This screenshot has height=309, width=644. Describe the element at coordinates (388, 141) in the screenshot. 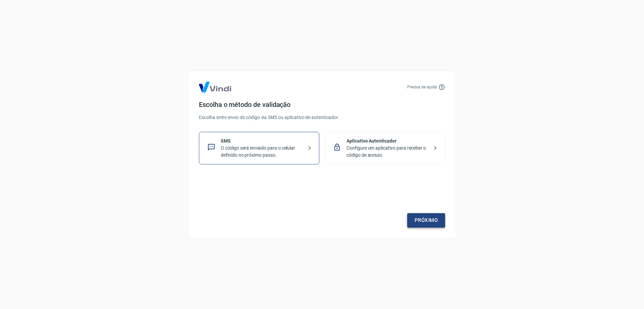

I see `p: Aplicativo Autenticador` at that location.